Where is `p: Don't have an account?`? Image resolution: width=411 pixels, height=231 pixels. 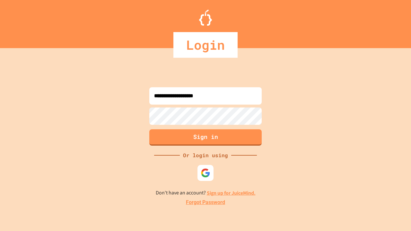 p: Don't have an account? is located at coordinates (206, 193).